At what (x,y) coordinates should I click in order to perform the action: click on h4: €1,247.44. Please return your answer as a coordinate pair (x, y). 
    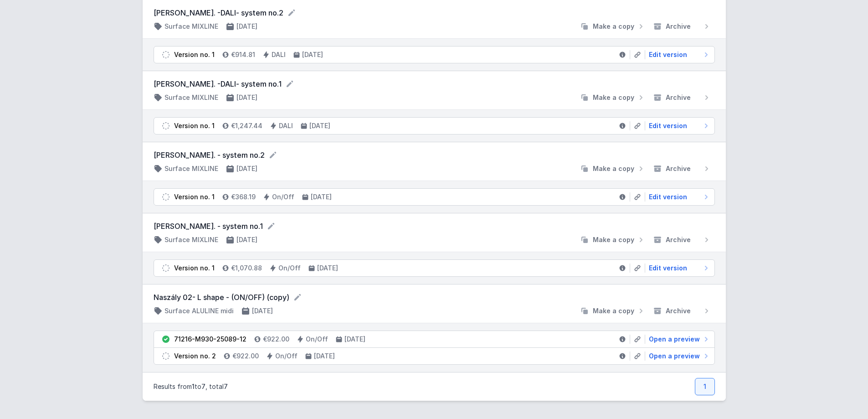
    Looking at the image, I should click on (246, 126).